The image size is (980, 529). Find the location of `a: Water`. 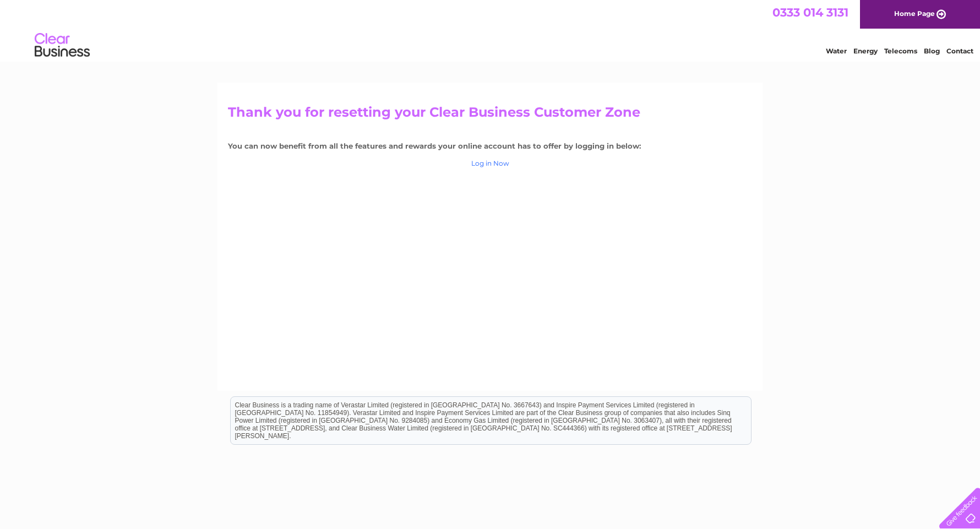

a: Water is located at coordinates (836, 51).